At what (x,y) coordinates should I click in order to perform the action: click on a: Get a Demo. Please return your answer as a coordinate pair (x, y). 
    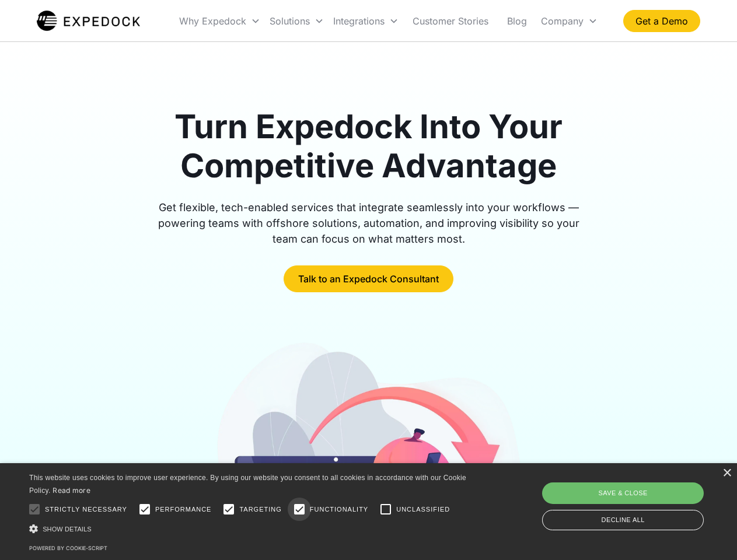
    Looking at the image, I should click on (662, 21).